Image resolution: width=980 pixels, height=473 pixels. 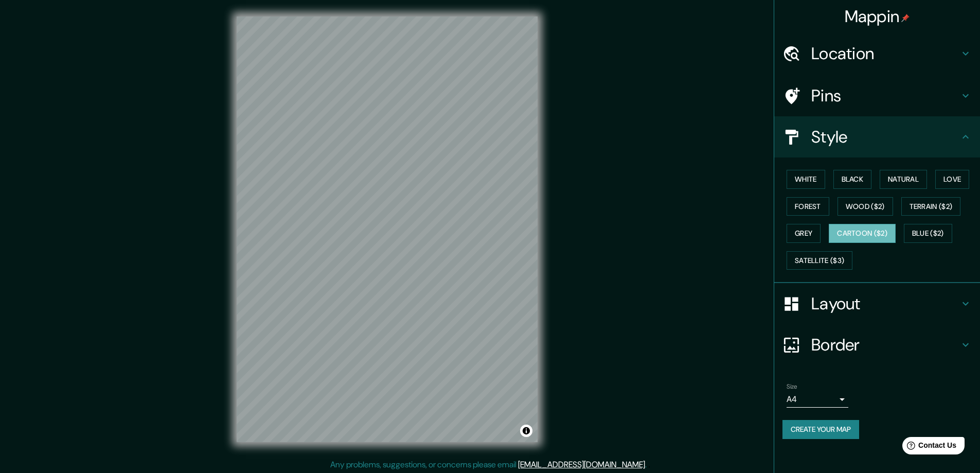 I want to click on canvas: Map, so click(x=387, y=229).